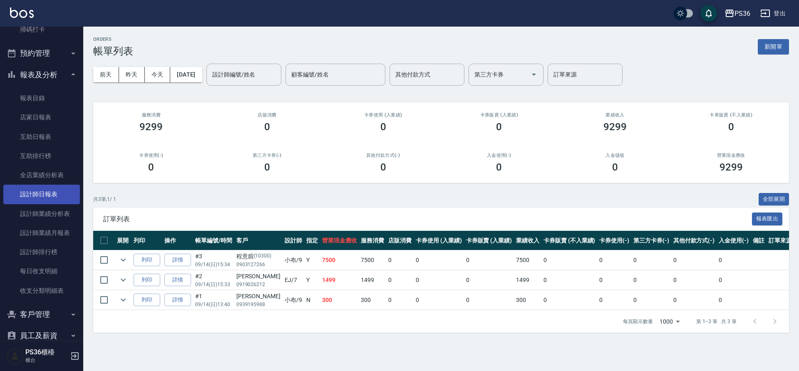  I want to click on th: 訂單來源, so click(780, 240).